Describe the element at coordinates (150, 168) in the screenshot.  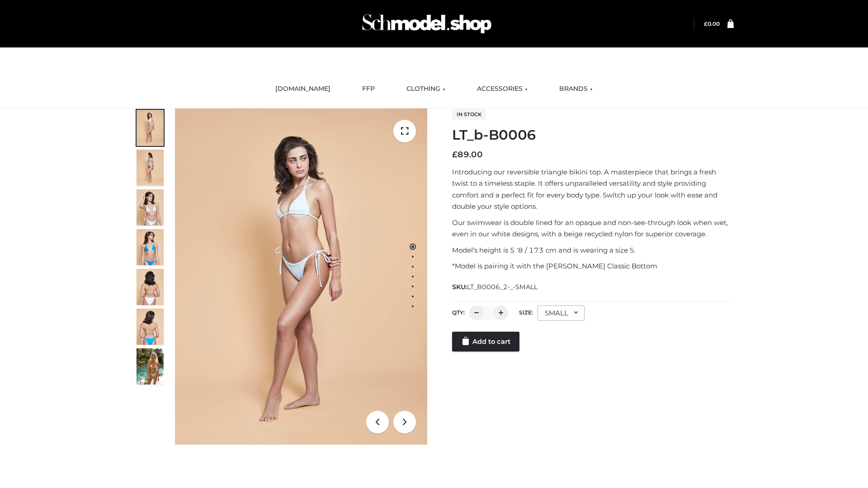
I see `img: ArielClassicBikiniTop_CloudNine_AzureSky_OW114ECO_2-scaled.jpg` at that location.